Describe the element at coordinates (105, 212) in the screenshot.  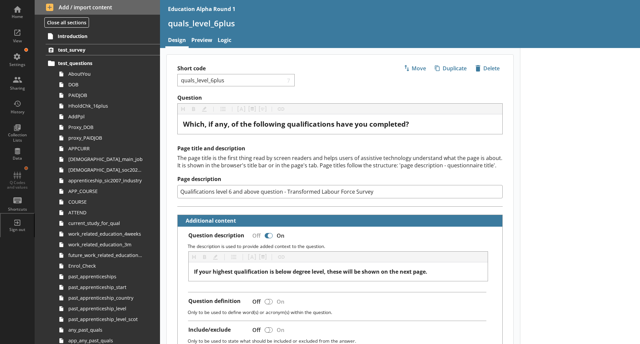
I see `span: ATTEND` at that location.